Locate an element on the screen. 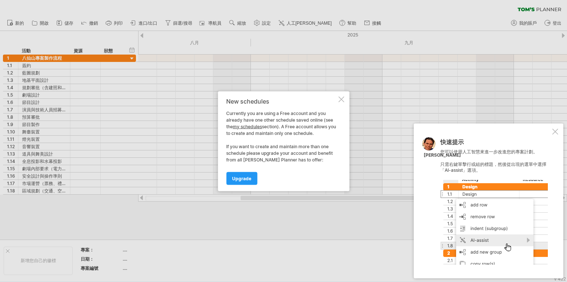 The width and height of the screenshot is (567, 282). a: Upgrade is located at coordinates (242, 178).